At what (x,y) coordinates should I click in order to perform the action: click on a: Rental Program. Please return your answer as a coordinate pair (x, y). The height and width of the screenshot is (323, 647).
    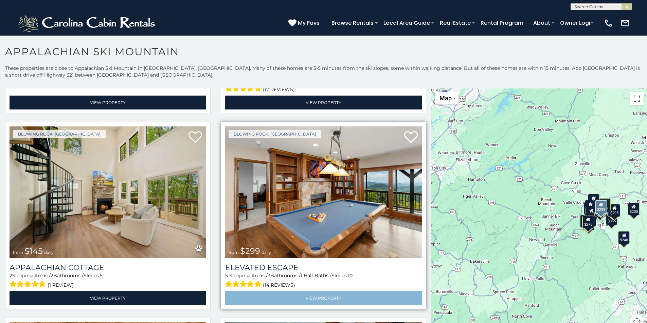
    Looking at the image, I should click on (502, 23).